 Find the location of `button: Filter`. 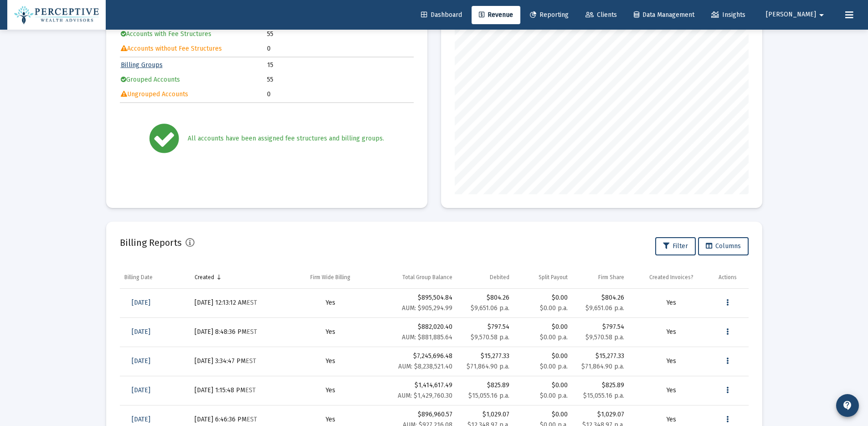

button: Filter is located at coordinates (676, 246).